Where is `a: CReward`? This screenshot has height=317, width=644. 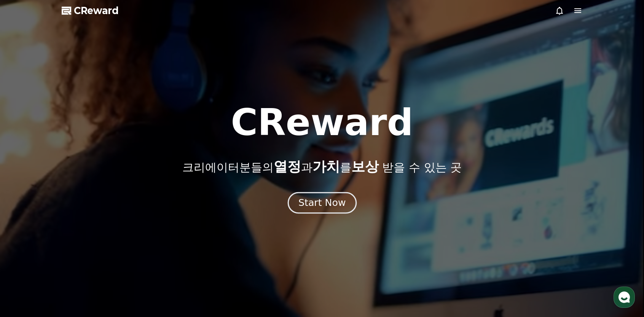 a: CReward is located at coordinates (90, 11).